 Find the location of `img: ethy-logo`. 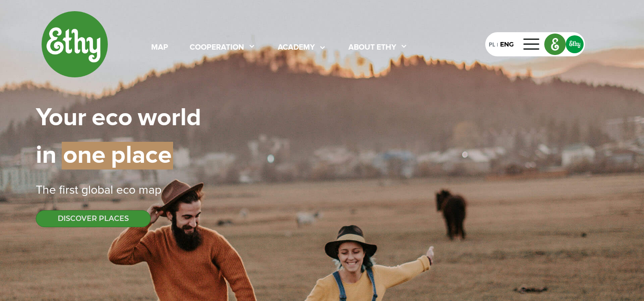

img: ethy-logo is located at coordinates (75, 44).